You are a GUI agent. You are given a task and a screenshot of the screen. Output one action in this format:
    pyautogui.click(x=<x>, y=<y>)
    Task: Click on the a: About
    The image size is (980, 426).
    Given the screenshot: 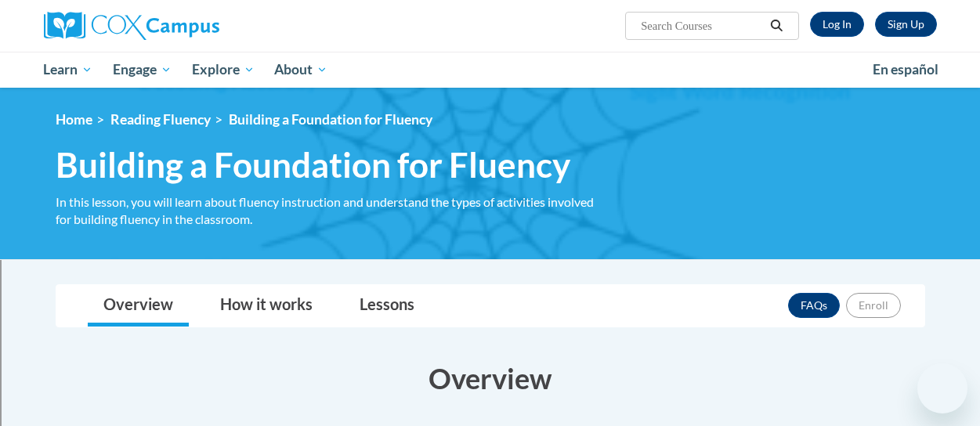 What is the action you would take?
    pyautogui.click(x=301, y=70)
    